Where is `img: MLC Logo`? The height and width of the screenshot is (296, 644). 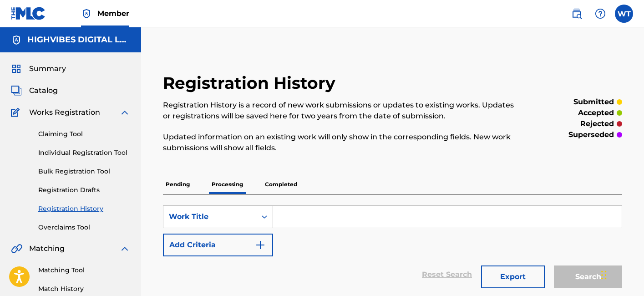 img: MLC Logo is located at coordinates (29, 13).